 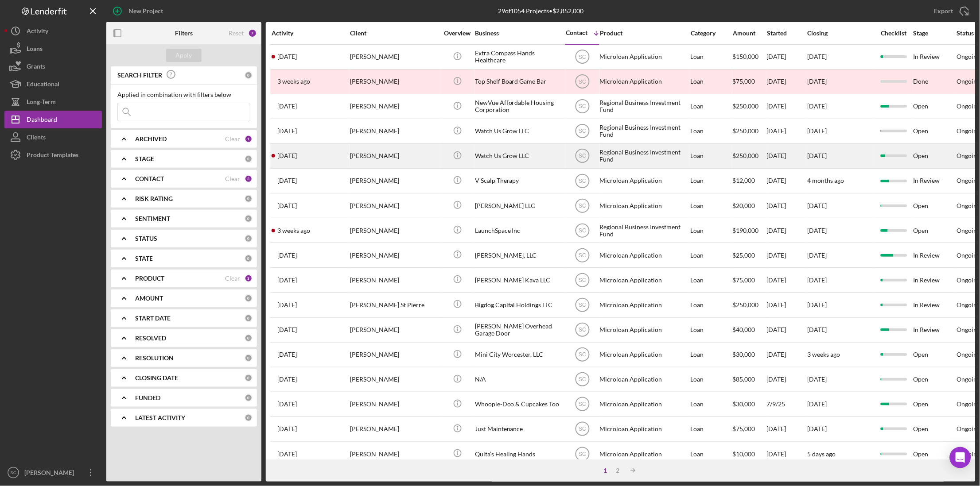 What do you see at coordinates (144, 258) in the screenshot?
I see `b: STATE` at bounding box center [144, 258].